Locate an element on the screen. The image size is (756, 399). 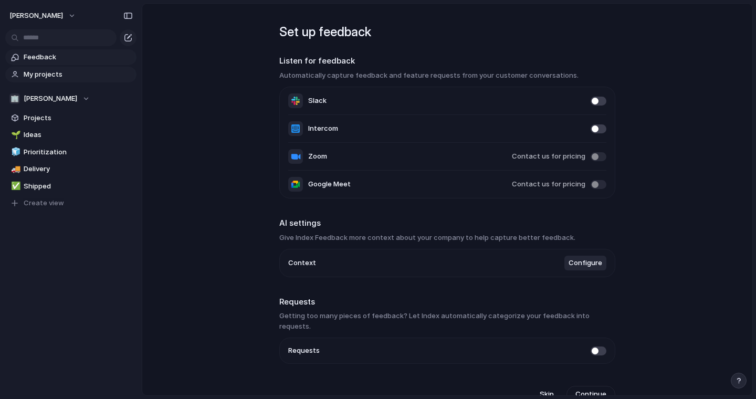
div: 🚚Delivery is located at coordinates (71, 169).